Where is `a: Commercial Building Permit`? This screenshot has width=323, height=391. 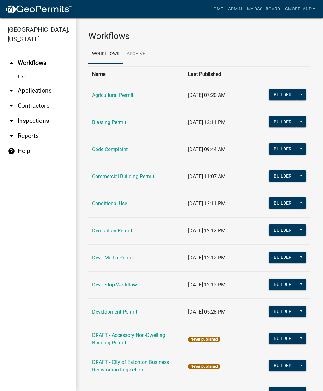 a: Commercial Building Permit is located at coordinates (123, 177).